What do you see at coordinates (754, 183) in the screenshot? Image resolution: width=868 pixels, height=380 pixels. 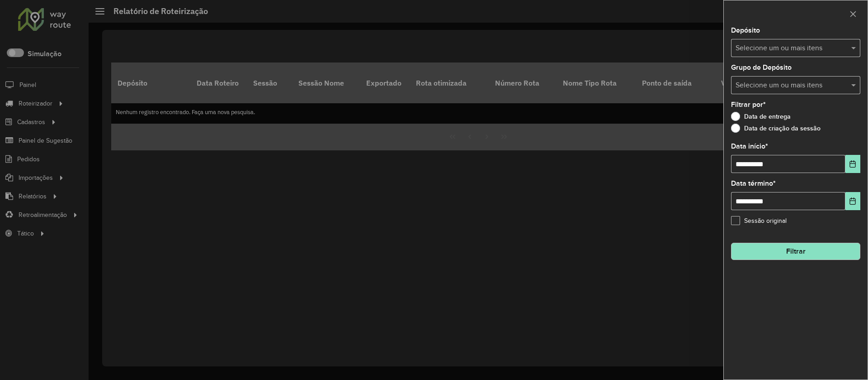 I see `label: Data término` at bounding box center [754, 183].